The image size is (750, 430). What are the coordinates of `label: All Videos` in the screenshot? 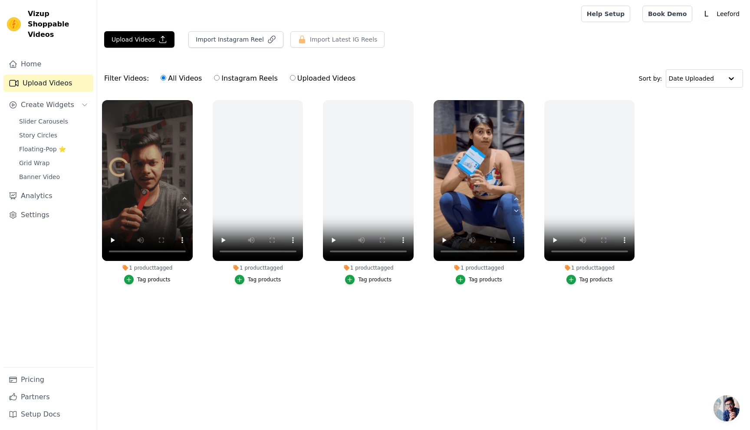 It's located at (181, 79).